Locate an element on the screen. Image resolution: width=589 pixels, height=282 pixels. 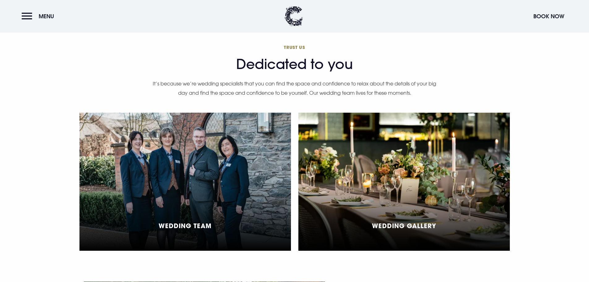
a: Wedding Gallery is located at coordinates (404, 182).